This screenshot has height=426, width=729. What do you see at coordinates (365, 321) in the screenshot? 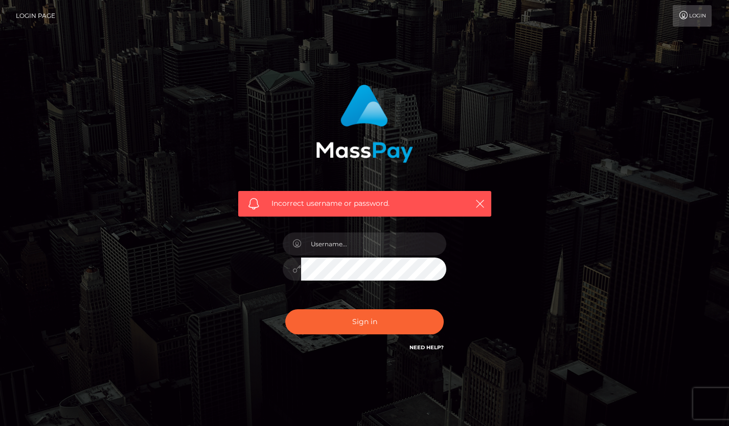
I see `button: Sign in` at bounding box center [365, 321].